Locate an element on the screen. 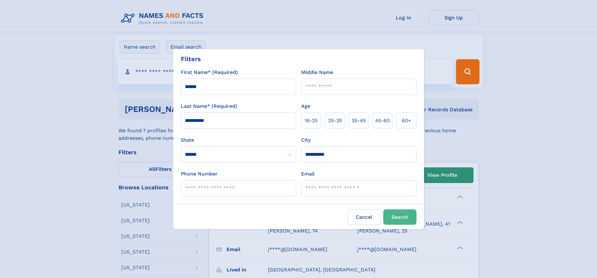  label: First Name* (Required) is located at coordinates (209, 72).